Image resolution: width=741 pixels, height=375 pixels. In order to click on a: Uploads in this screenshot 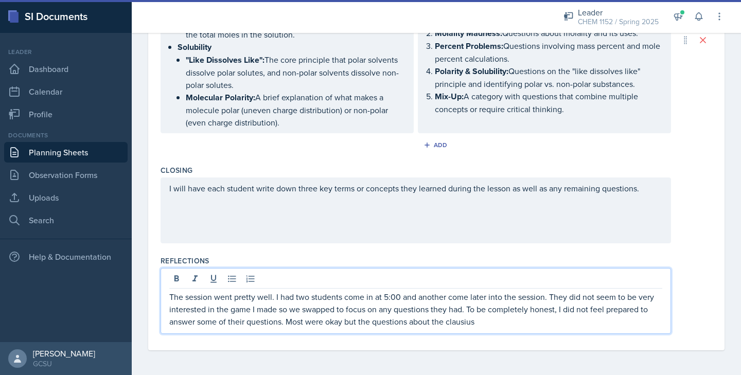, I will do `click(66, 198)`.